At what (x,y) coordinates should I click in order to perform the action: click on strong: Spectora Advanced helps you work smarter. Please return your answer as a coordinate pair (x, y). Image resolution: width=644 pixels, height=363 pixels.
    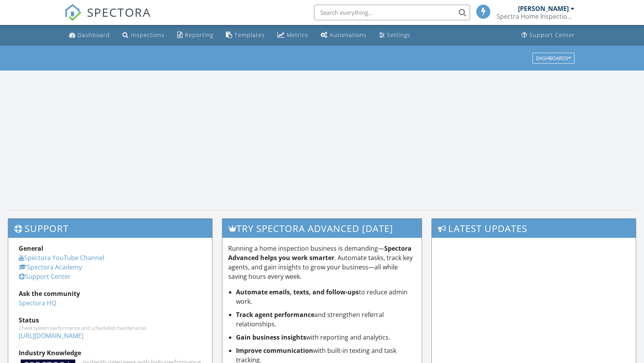
    Looking at the image, I should click on (319, 253).